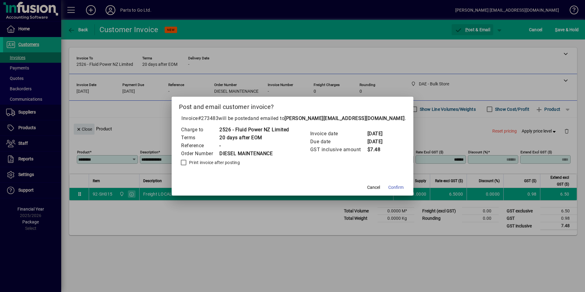 This screenshot has width=585, height=292. I want to click on span: #273483, so click(208, 118).